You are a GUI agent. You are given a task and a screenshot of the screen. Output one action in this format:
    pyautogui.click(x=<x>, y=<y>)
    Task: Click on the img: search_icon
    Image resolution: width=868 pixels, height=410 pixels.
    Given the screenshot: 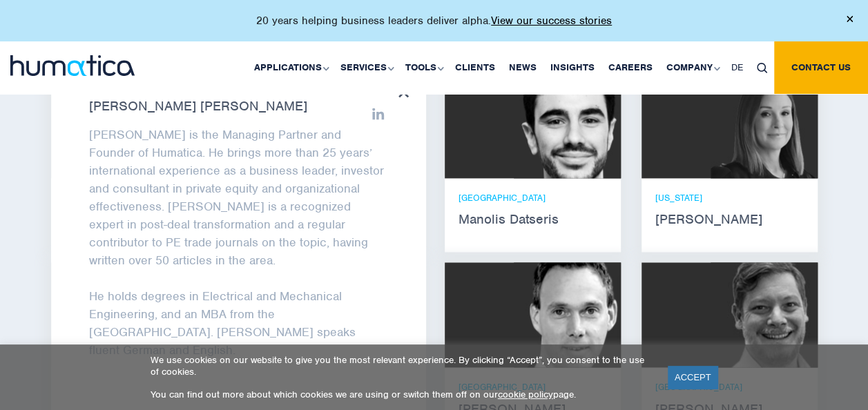 What is the action you would take?
    pyautogui.click(x=761, y=68)
    